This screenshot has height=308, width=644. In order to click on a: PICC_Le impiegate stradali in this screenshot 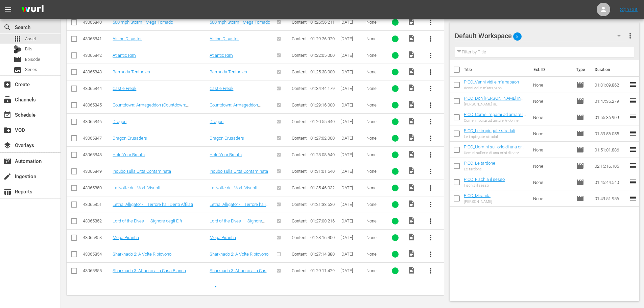, I will do `click(490, 130)`.